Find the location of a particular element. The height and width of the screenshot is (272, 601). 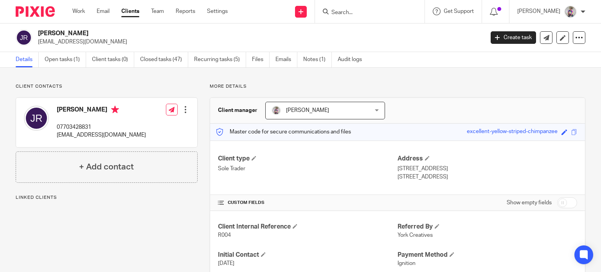

a: Recurring tasks (5) is located at coordinates (220, 59).